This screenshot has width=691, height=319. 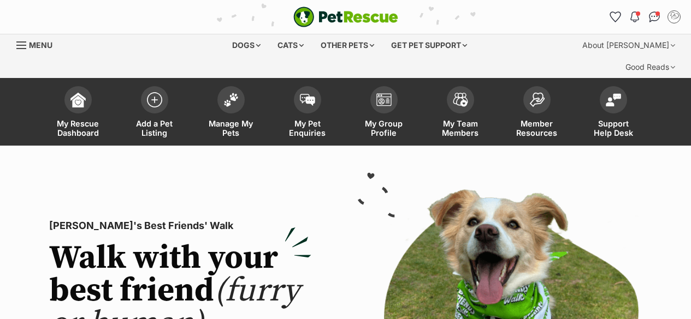 What do you see at coordinates (307, 128) in the screenshot?
I see `span: My Pet Enquiries` at bounding box center [307, 128].